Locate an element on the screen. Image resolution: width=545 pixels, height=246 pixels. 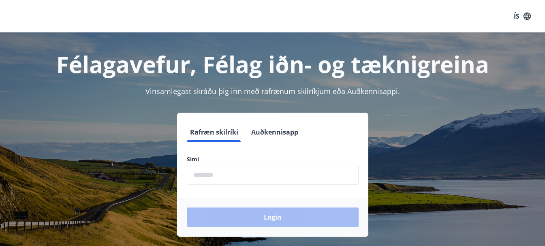
button: Rafræn skilríki is located at coordinates (214, 132).